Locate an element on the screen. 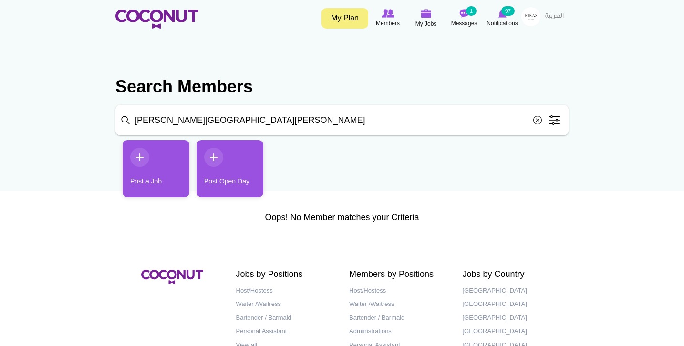 Image resolution: width=684 pixels, height=346 pixels. a: Post a Job is located at coordinates (156, 169).